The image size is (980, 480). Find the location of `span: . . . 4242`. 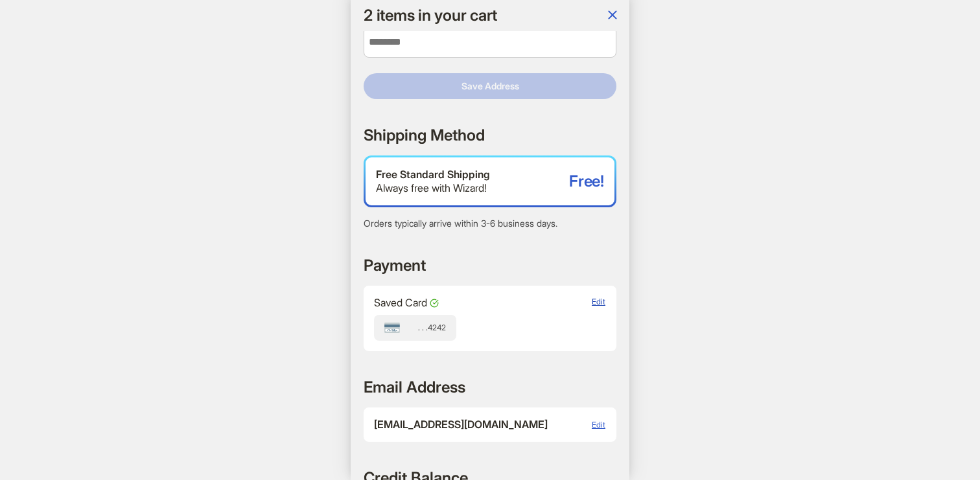

span: . . . 4242 is located at coordinates (432, 328).